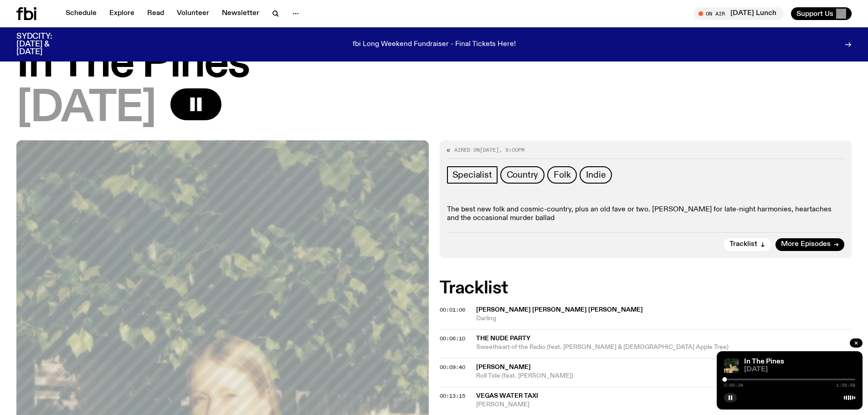 This screenshot has height=415, width=868. I want to click on span: 00:13:15, so click(453, 396).